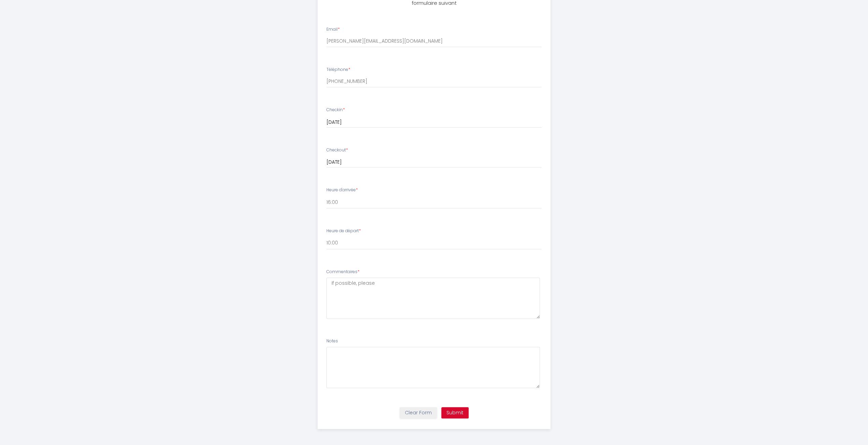 The height and width of the screenshot is (445, 868). What do you see at coordinates (418, 413) in the screenshot?
I see `button: Clear Form` at bounding box center [418, 413].